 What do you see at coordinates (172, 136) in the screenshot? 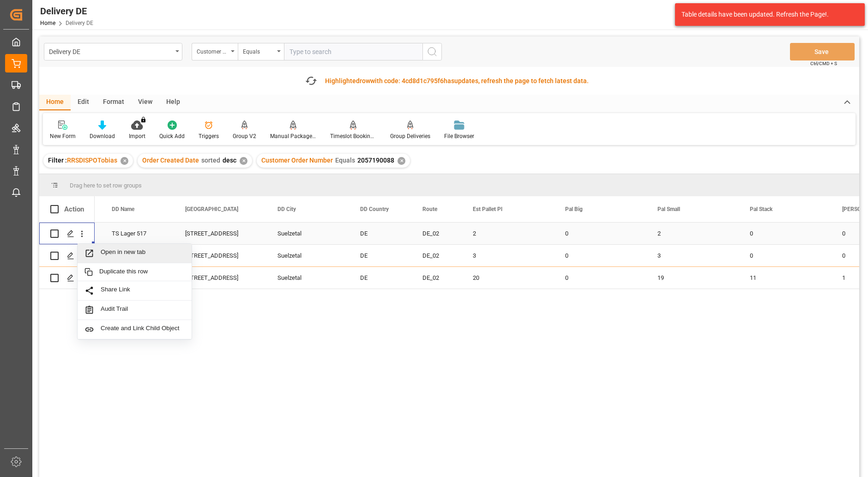
I see `div: Quick Add` at bounding box center [172, 136].